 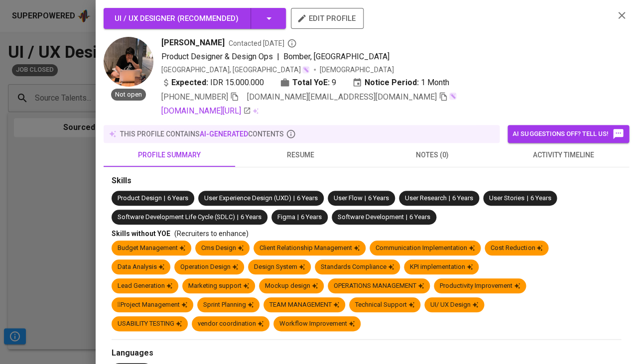 I want to click on div: Workflow Improvement, so click(x=316, y=323).